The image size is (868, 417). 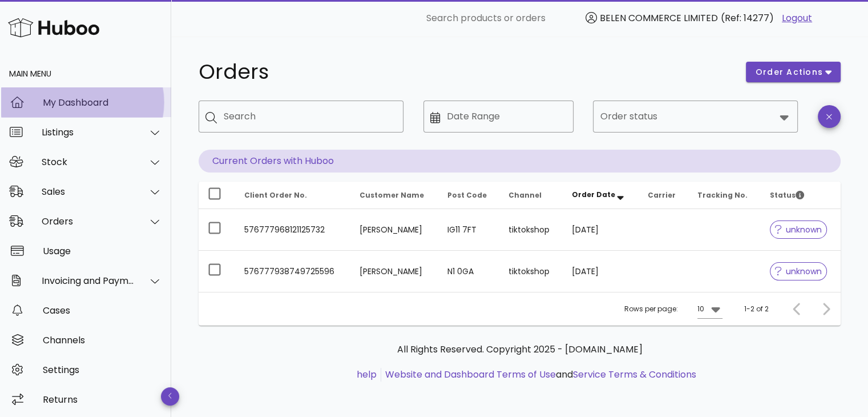 What do you see at coordinates (54, 27) in the screenshot?
I see `img: Huboo Logo` at bounding box center [54, 27].